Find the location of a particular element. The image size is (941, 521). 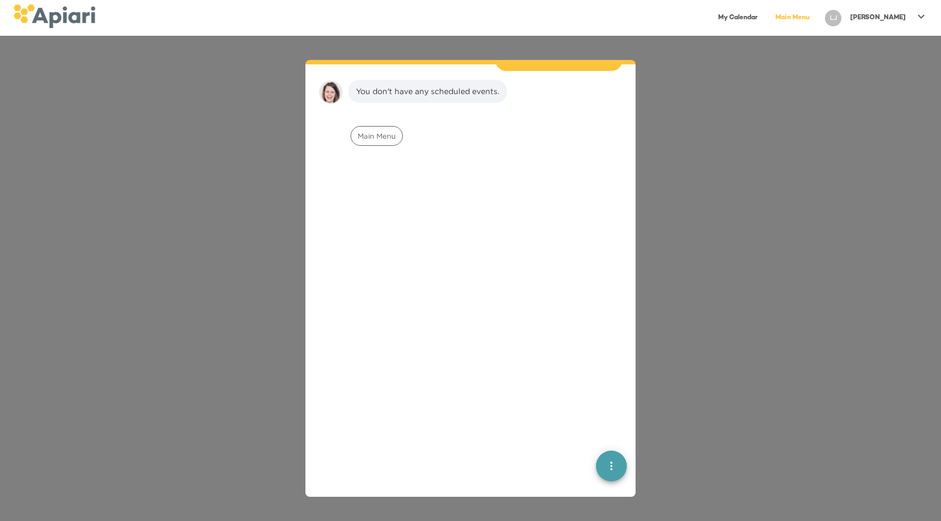

div: You don't have any scheduled events. is located at coordinates (428, 91).